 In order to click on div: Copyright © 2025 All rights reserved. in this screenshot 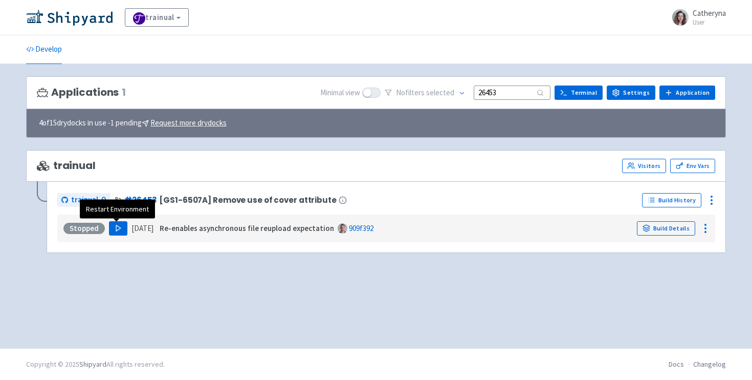, I will do `click(95, 364)`.